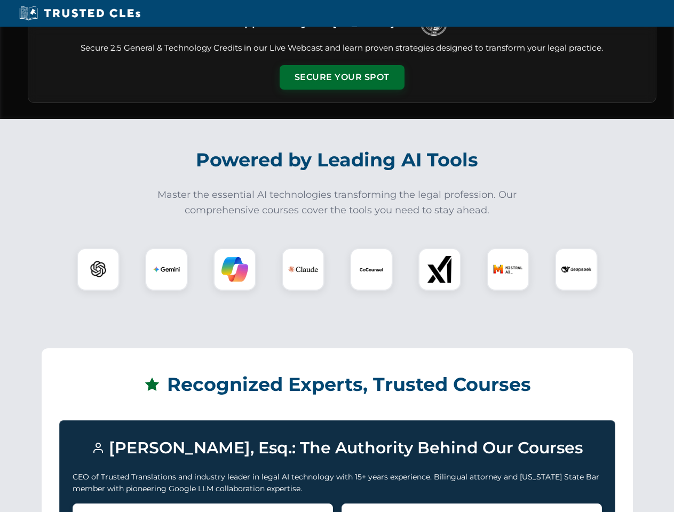 The image size is (674, 512). I want to click on img: Mistral AI Logo, so click(508, 270).